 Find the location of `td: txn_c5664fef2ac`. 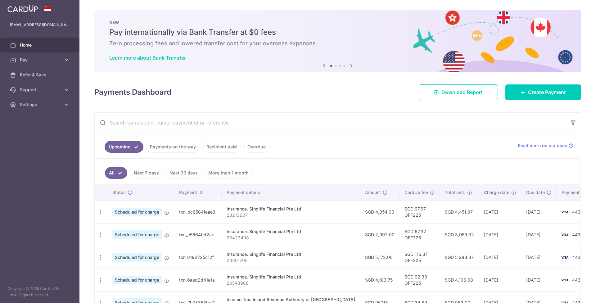

td: txn_c5664fef2ac is located at coordinates (198, 234).